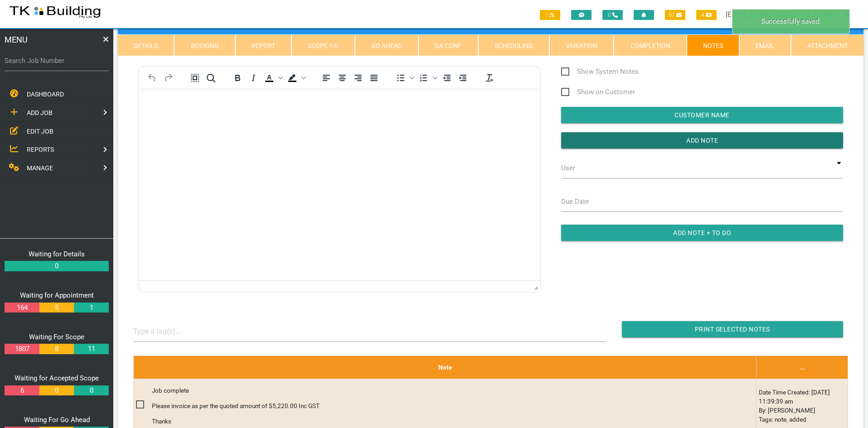  Describe the element at coordinates (56, 61) in the screenshot. I see `label: Search Job Number` at that location.